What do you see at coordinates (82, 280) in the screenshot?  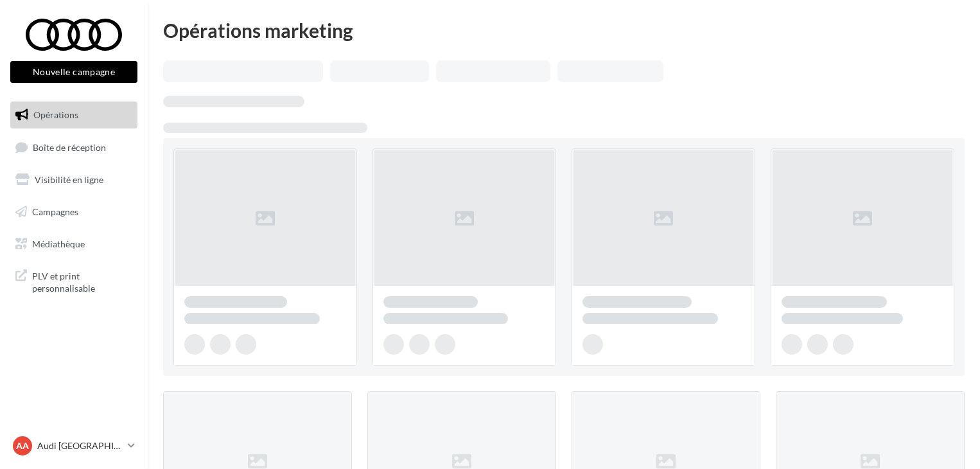 I see `span: PLV et print personnalisable` at bounding box center [82, 280].